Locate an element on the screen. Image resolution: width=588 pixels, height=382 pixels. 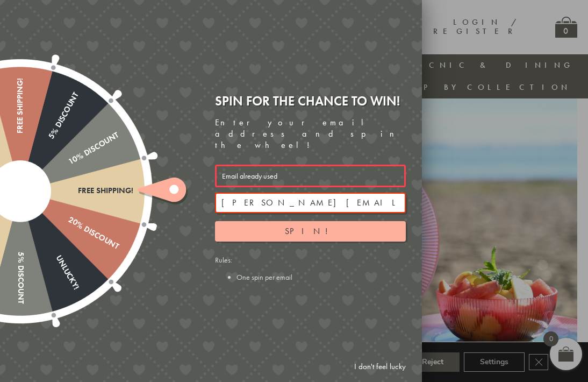
div: Spin for the chance to win! is located at coordinates (311, 100).